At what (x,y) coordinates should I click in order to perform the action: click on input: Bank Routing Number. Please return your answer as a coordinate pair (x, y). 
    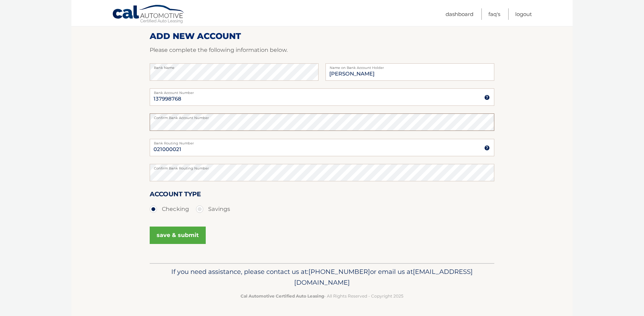
    Looking at the image, I should click on (322, 147).